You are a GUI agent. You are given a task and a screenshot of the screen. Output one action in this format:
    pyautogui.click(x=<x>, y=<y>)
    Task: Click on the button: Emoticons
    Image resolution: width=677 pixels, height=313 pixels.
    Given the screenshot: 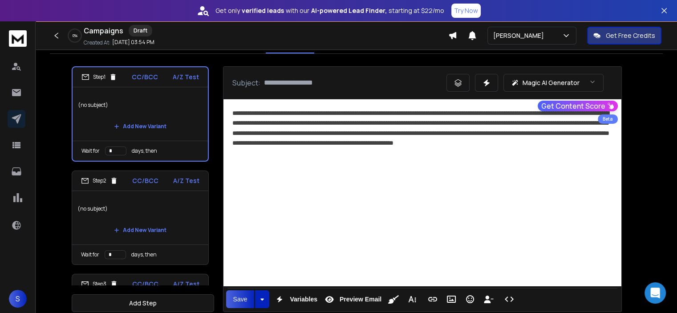 What is the action you would take?
    pyautogui.click(x=470, y=299)
    